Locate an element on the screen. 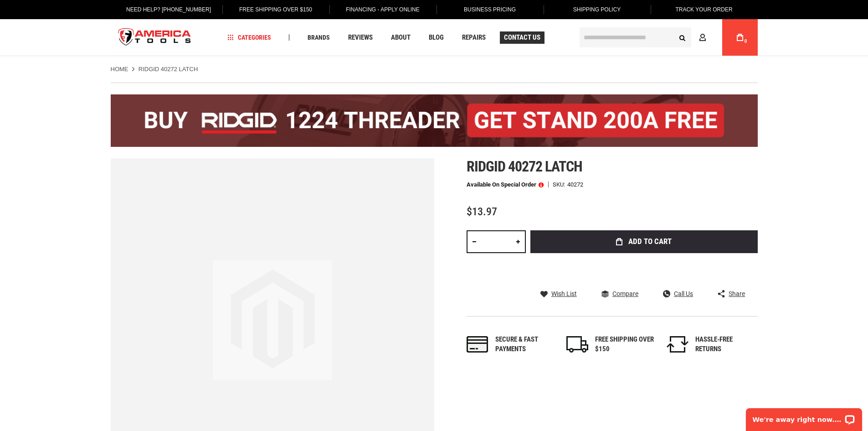 The height and width of the screenshot is (431, 868). span: Call Us is located at coordinates (683, 294).